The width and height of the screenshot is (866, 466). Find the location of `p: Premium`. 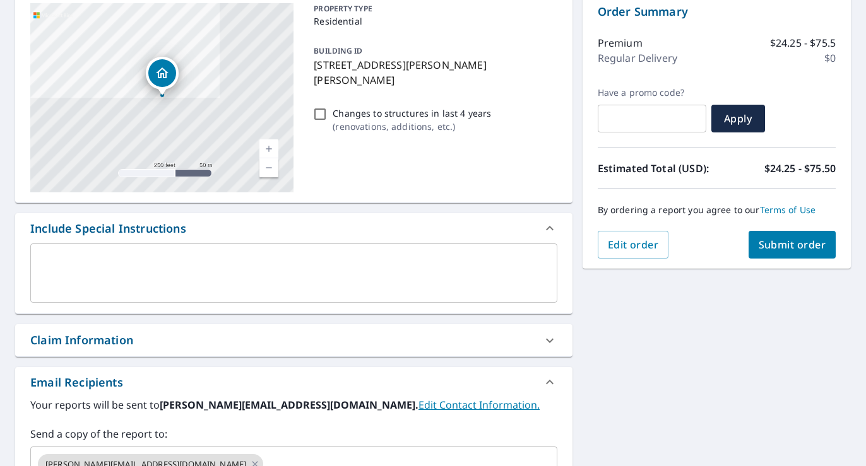

p: Premium is located at coordinates (620, 43).